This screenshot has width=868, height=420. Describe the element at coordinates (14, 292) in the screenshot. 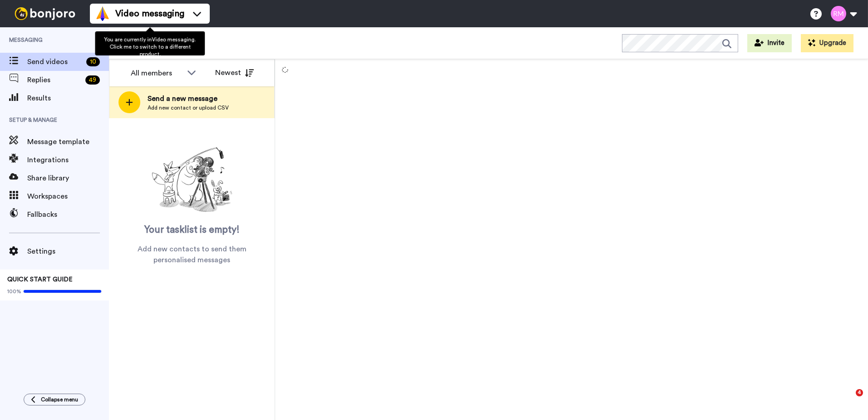

I see `span: 100%` at that location.